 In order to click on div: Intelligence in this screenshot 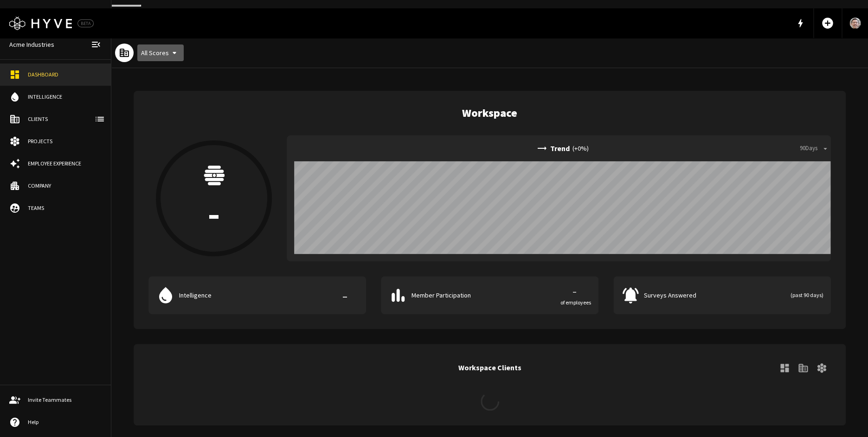, I will do `click(64, 97)`.